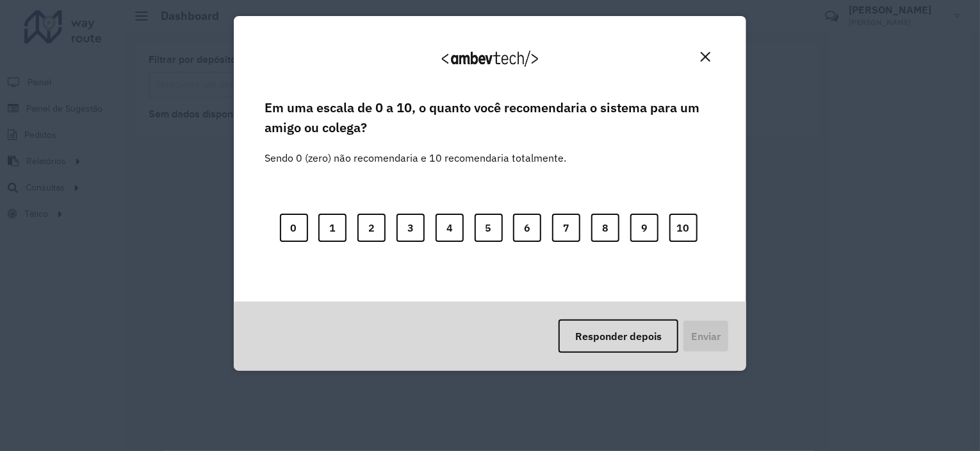 This screenshot has height=451, width=980. What do you see at coordinates (490, 117) in the screenshot?
I see `label: Em uma escala de 0 a 10, o quanto você recomendaria o sistema para um amigo ou colega?` at bounding box center [490, 117].